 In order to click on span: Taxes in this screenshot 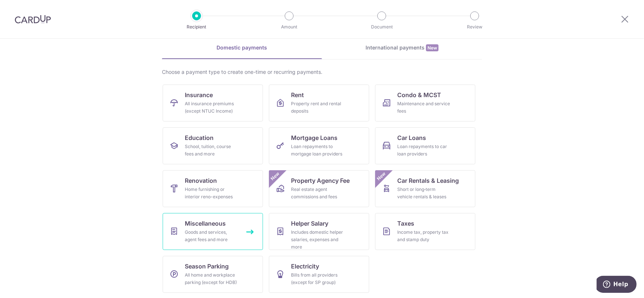, I will do `click(406, 223)`.